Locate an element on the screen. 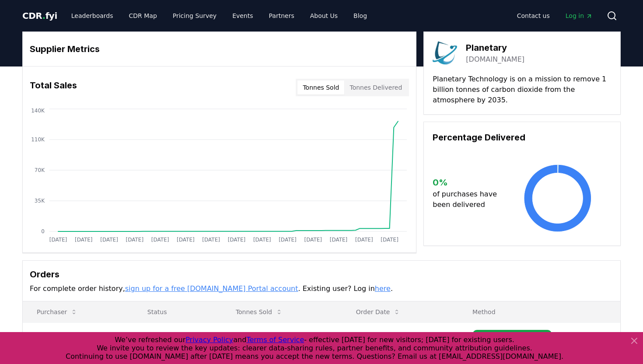 The height and width of the screenshot is (364, 643). a: Leaderboards is located at coordinates (92, 16).